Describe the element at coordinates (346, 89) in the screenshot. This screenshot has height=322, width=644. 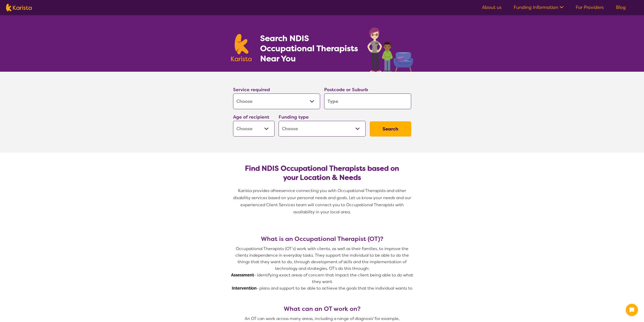
I see `label: Postcode or Suburb` at that location.